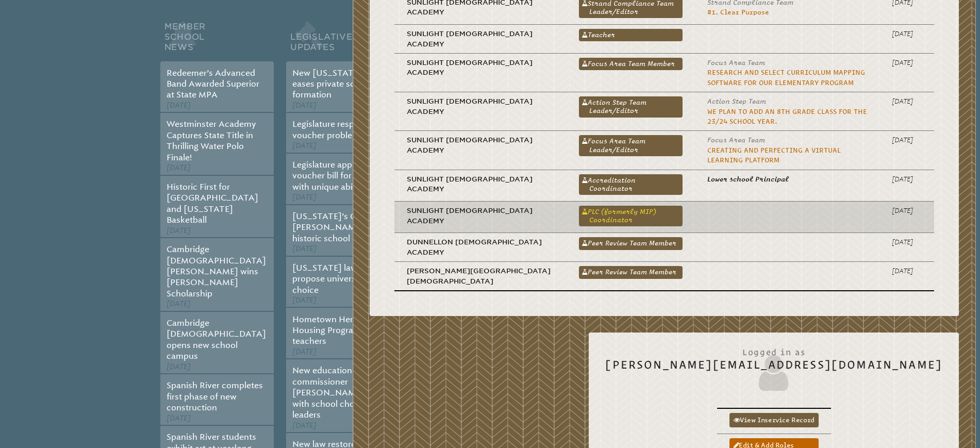 This screenshot has height=448, width=980. I want to click on span: Logged in as, so click(774, 350).